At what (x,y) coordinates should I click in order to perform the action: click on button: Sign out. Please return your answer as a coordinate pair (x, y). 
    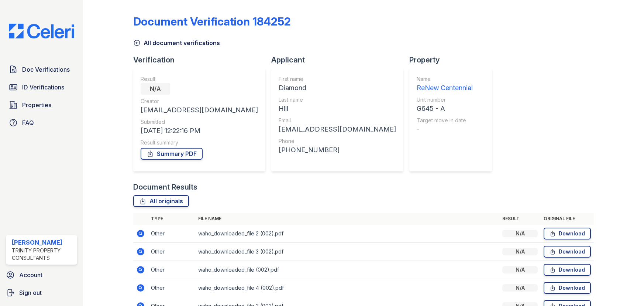
    Looking at the image, I should click on (41, 292).